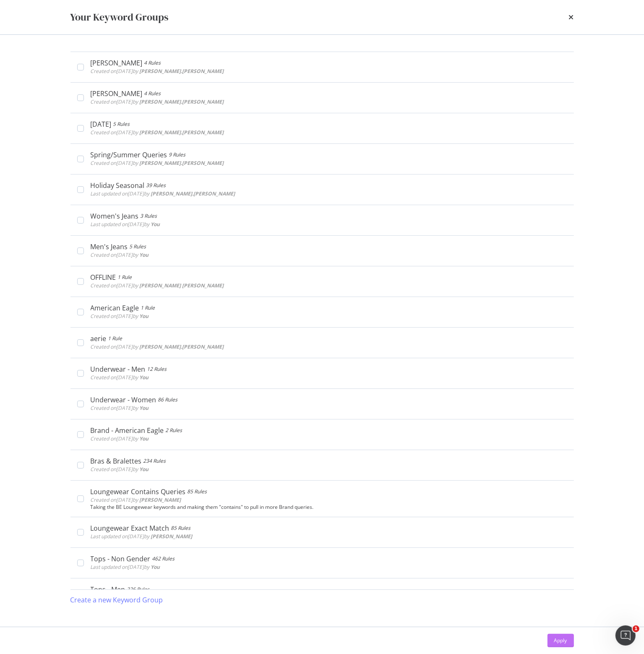 This screenshot has width=644, height=654. Describe the element at coordinates (636, 629) in the screenshot. I see `span: 1` at that location.